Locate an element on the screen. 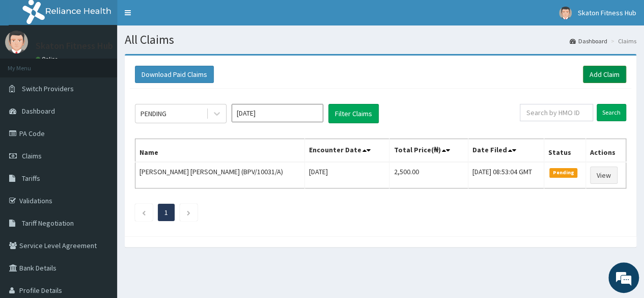  span: Skaton Fitness Hub is located at coordinates (606, 13).